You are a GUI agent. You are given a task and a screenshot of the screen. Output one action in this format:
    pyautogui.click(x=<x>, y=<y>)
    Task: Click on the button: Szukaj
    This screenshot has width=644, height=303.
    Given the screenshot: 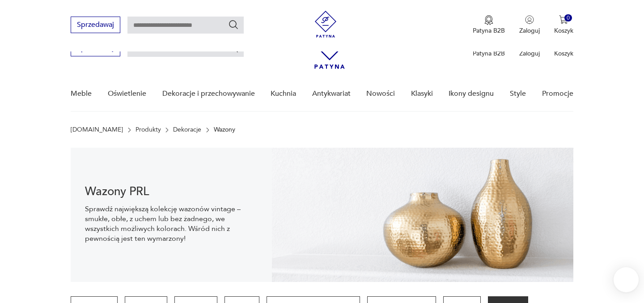 What is the action you would take?
    pyautogui.click(x=234, y=25)
    